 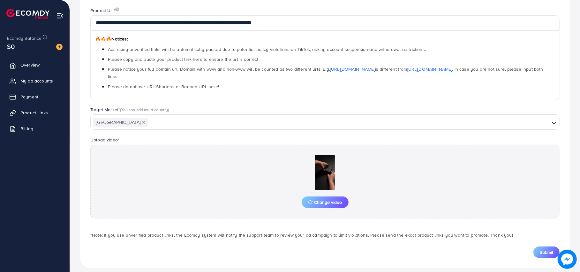 I want to click on p: *Note: If you use unverified product links, the Ecomdy system will notify the support team to rev..., so click(x=325, y=235).